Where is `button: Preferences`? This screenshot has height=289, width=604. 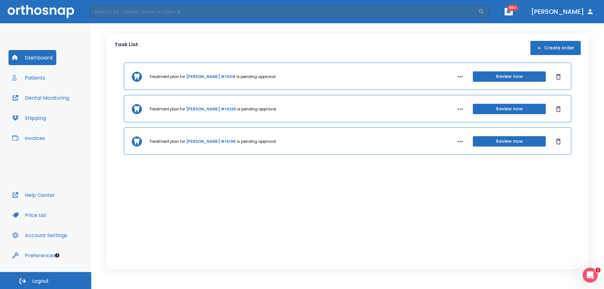 button: Preferences is located at coordinates (34, 255).